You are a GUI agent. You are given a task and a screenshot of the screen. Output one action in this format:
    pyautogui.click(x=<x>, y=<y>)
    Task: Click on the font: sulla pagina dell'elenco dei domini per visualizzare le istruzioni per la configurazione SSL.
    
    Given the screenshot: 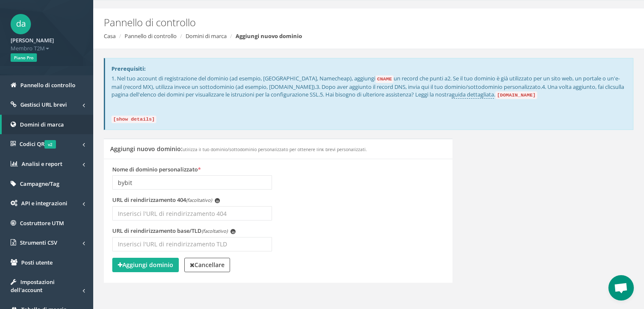 What is the action you would take?
    pyautogui.click(x=367, y=91)
    